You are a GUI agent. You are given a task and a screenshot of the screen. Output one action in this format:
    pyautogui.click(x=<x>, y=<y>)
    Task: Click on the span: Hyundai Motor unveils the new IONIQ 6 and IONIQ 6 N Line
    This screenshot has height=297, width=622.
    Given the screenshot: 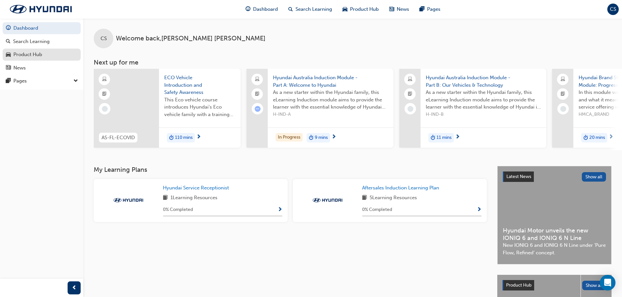 What is the action you would take?
    pyautogui.click(x=554, y=234)
    